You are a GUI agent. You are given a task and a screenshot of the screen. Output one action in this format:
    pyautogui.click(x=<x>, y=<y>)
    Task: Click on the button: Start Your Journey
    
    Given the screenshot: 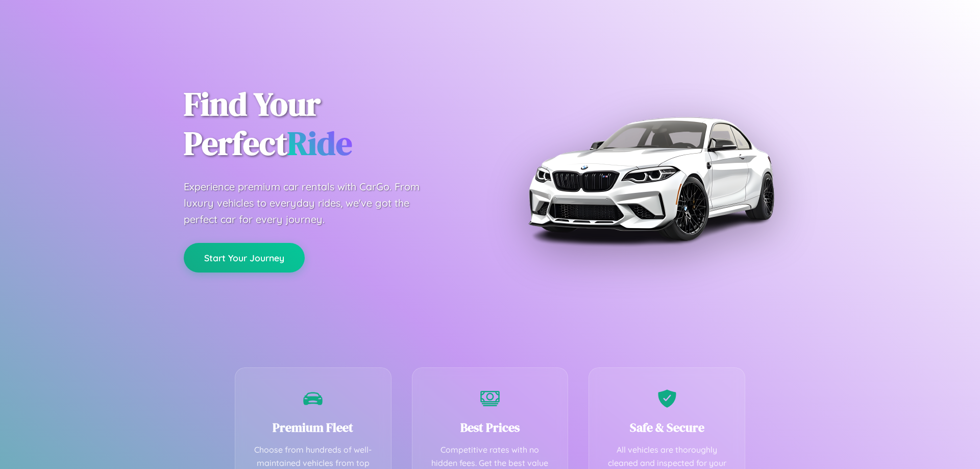 What is the action you would take?
    pyautogui.click(x=244, y=258)
    